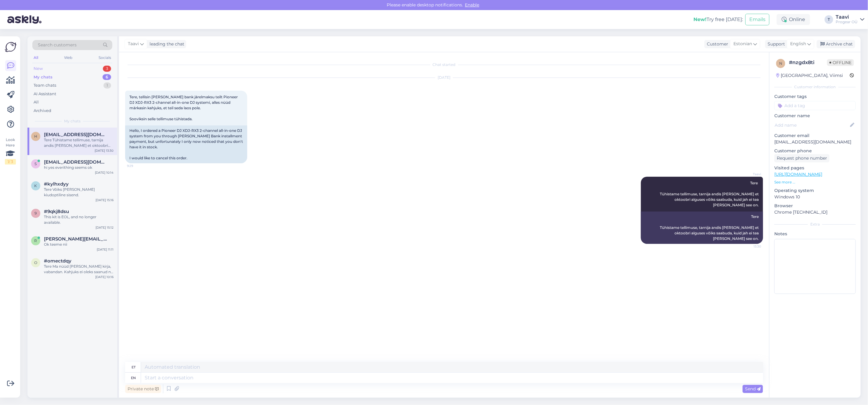  Describe the element at coordinates (815, 224) in the screenshot. I see `div: Extra` at that location.